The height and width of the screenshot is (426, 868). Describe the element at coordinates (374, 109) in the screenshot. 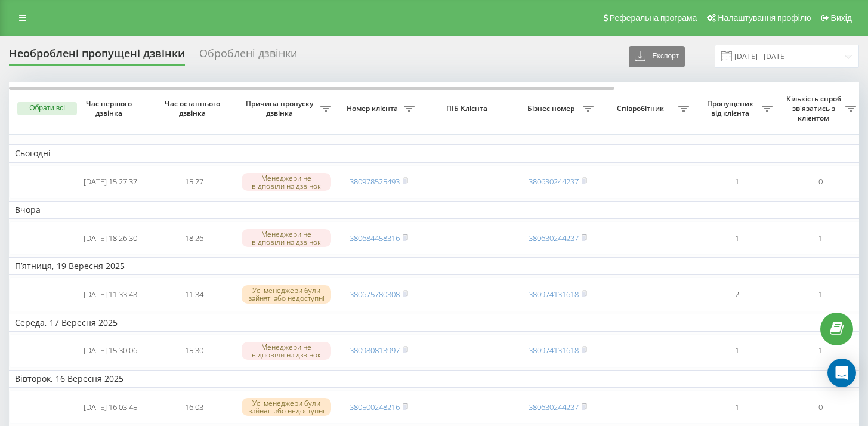

I see `span: Номер клієнта` at that location.